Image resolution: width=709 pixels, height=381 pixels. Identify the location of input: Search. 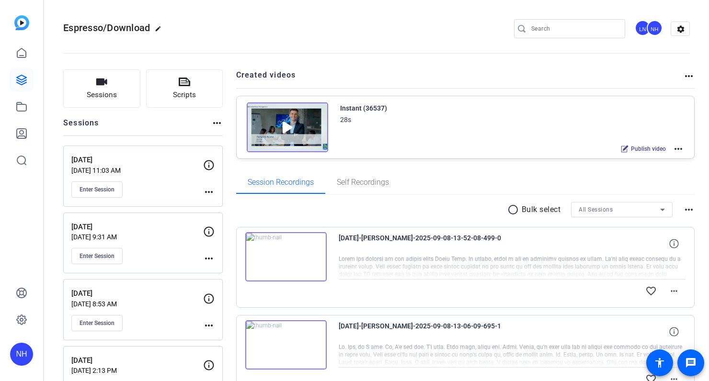
(574, 29).